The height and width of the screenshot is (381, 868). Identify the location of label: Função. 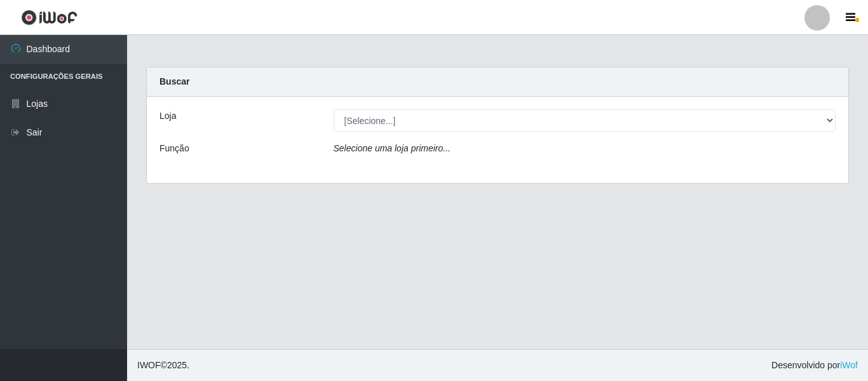
(175, 148).